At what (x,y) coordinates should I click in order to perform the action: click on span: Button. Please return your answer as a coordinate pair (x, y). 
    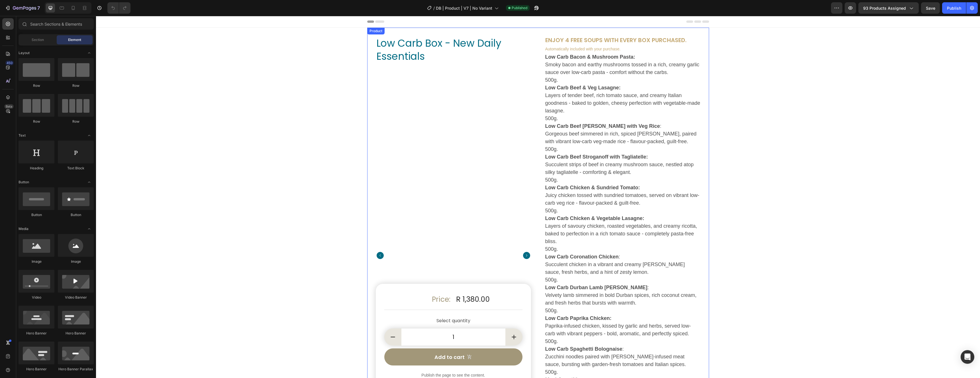
    Looking at the image, I should click on (23, 182).